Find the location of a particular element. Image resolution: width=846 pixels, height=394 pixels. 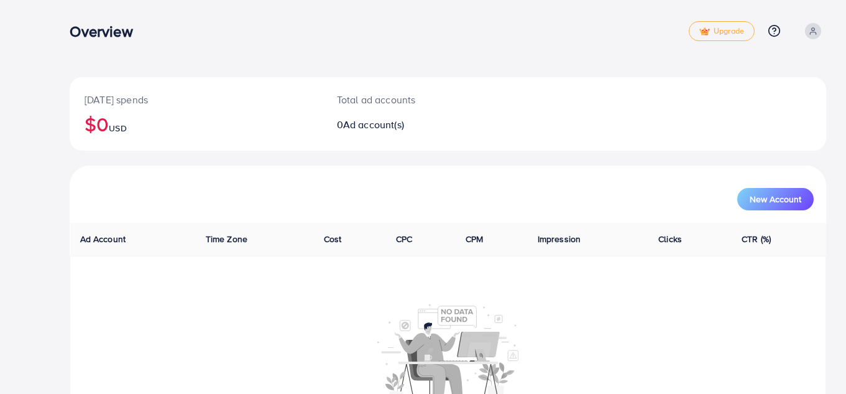

span: Upgrade is located at coordinates (722, 31).